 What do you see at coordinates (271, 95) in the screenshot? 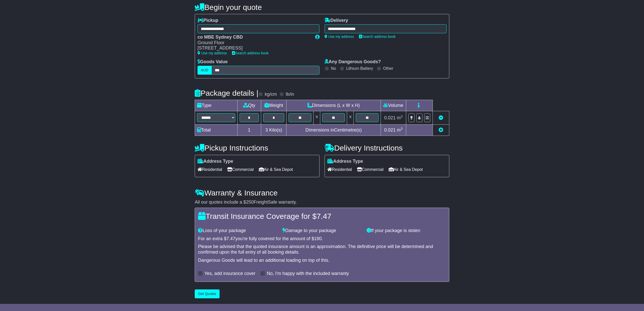
I see `label: kg/cm` at bounding box center [271, 95].